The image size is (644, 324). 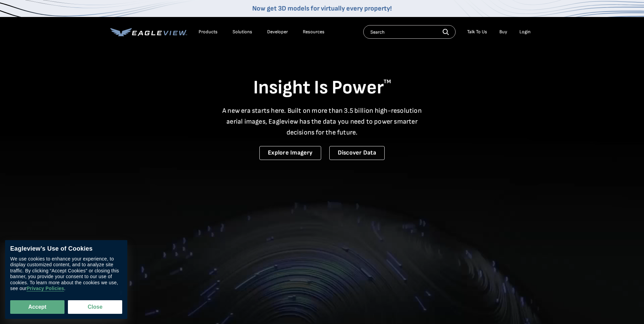 What do you see at coordinates (45, 289) in the screenshot?
I see `a: Privacy Policies` at bounding box center [45, 289].